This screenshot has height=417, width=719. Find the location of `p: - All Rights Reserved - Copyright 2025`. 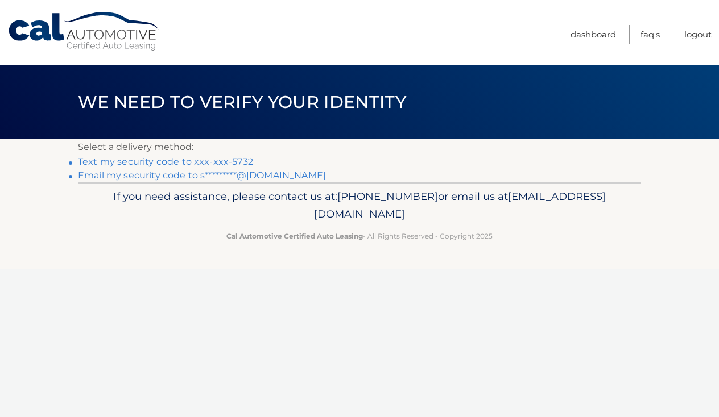

p: - All Rights Reserved - Copyright 2025 is located at coordinates (359, 236).